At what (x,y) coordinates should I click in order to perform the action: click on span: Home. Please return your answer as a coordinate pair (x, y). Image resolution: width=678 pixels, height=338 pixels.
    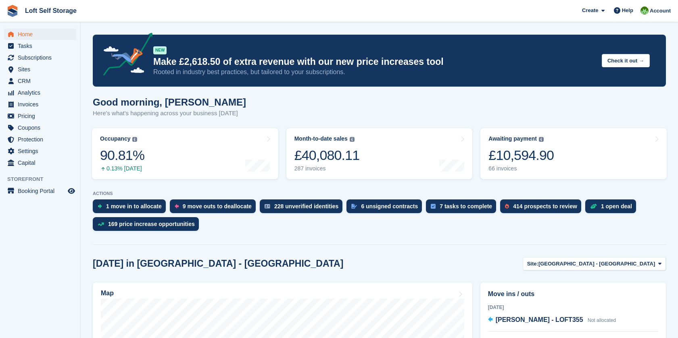
    Looking at the image, I should click on (42, 34).